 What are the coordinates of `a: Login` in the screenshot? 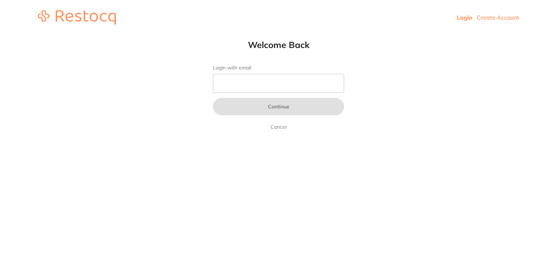 It's located at (464, 17).